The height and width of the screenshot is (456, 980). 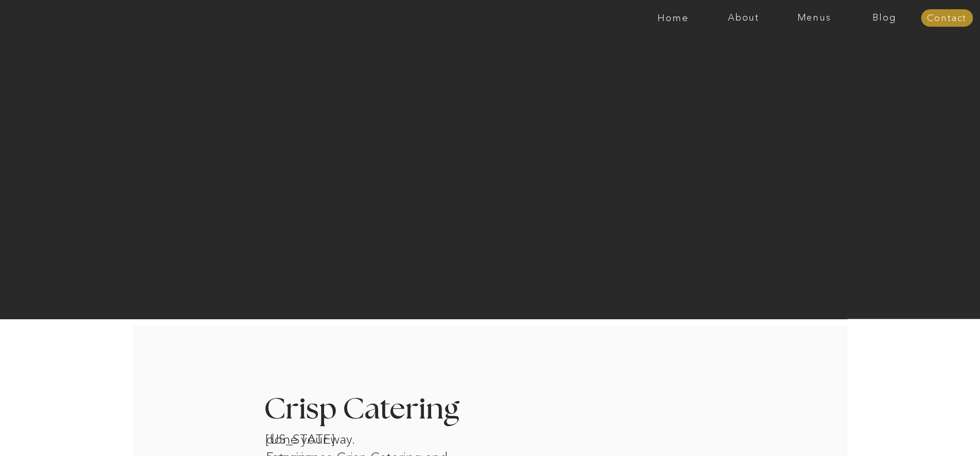 I want to click on nav: About, so click(x=743, y=18).